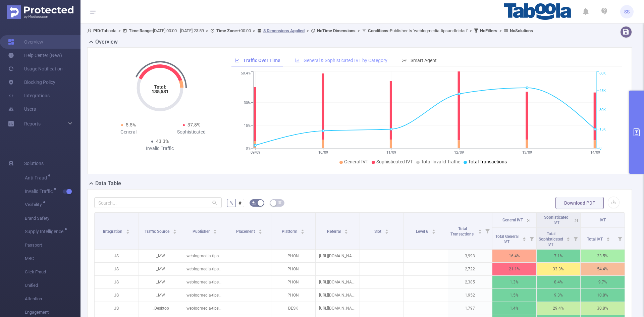 This screenshot has height=317, width=644. I want to click on p: 1,952, so click(470, 296).